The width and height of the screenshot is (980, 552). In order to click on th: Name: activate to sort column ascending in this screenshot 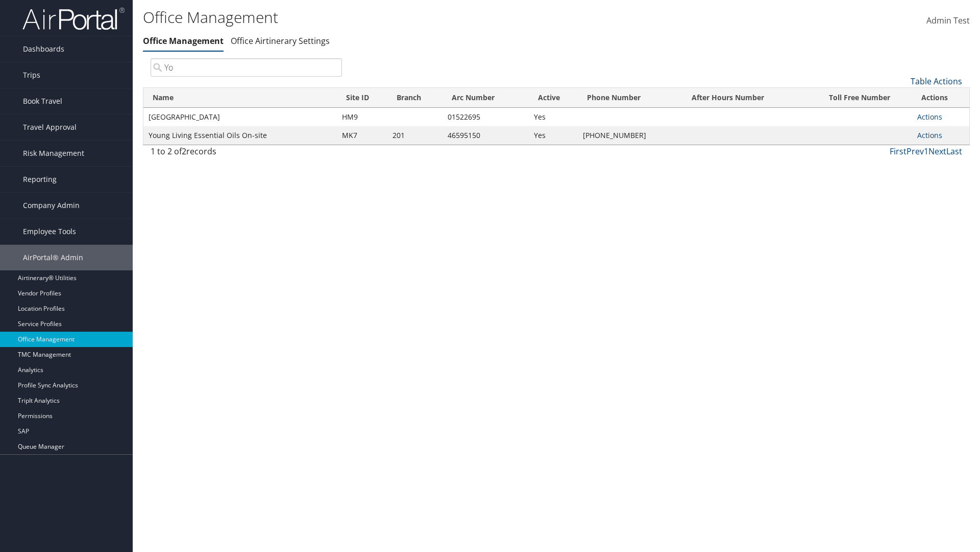, I will do `click(240, 98)`.